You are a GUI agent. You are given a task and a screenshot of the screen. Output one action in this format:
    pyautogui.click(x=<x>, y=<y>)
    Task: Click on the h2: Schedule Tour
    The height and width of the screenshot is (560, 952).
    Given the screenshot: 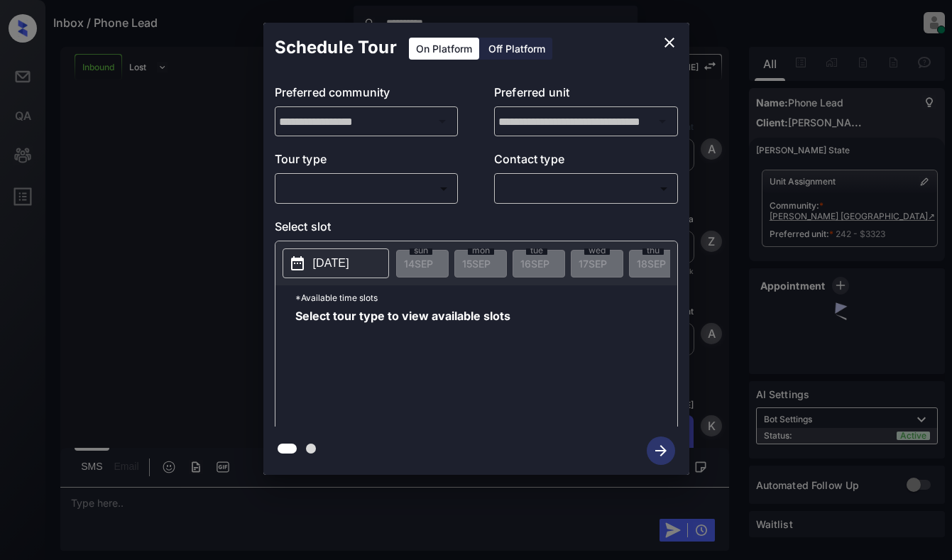 What is the action you would take?
    pyautogui.click(x=336, y=48)
    